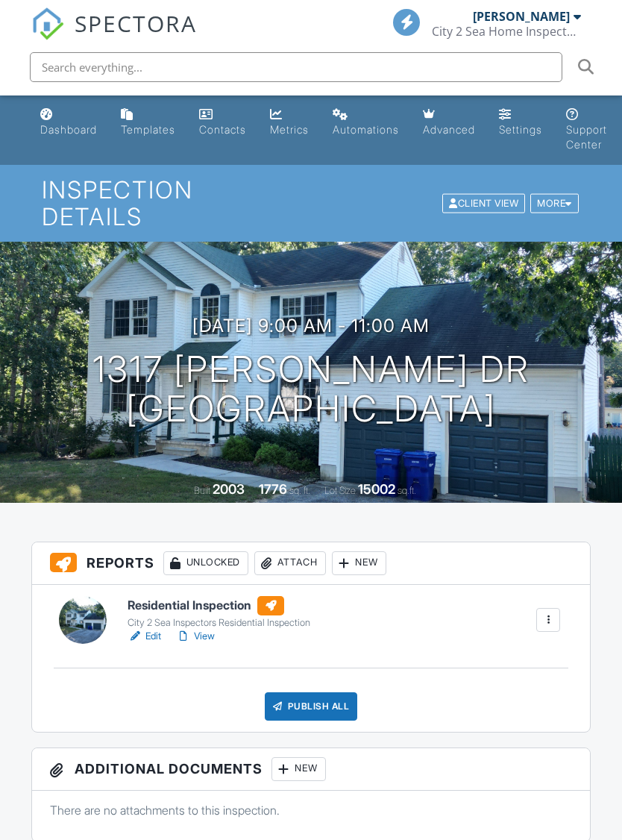 The height and width of the screenshot is (840, 622). What do you see at coordinates (366, 129) in the screenshot?
I see `div: Automations` at bounding box center [366, 129].